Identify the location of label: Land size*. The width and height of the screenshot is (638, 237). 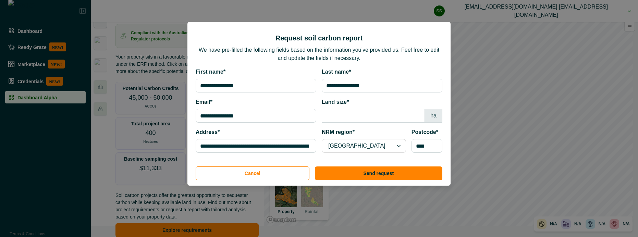
(380, 102).